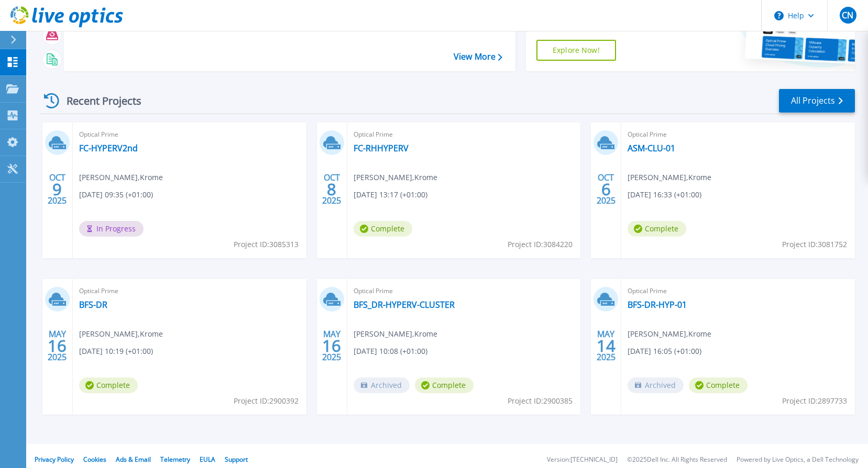  What do you see at coordinates (208, 459) in the screenshot?
I see `a: EULA` at bounding box center [208, 459].